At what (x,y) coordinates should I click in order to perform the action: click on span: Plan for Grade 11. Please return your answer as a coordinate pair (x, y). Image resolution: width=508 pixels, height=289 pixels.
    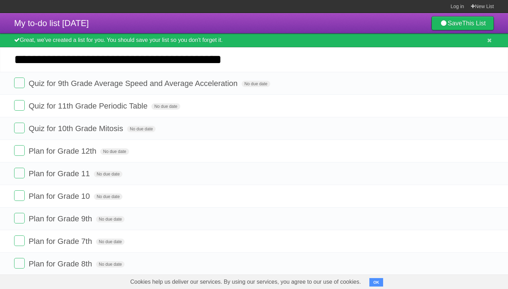
    Looking at the image, I should click on (60, 173).